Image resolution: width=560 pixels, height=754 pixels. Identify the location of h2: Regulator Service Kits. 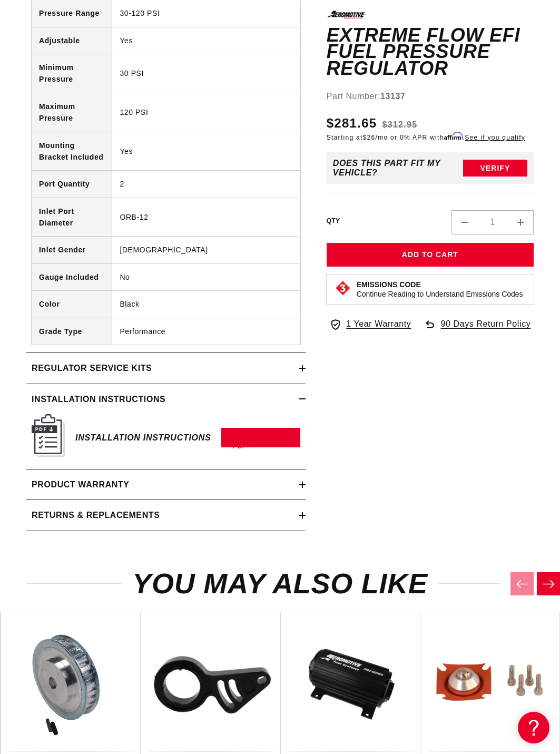
(92, 368).